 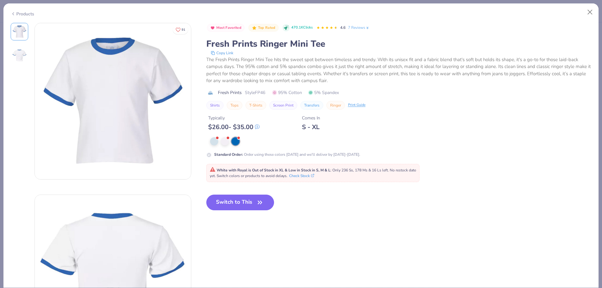 What do you see at coordinates (399, 44) in the screenshot?
I see `div: Fresh Prints Ringer Mini Tee` at bounding box center [399, 44].